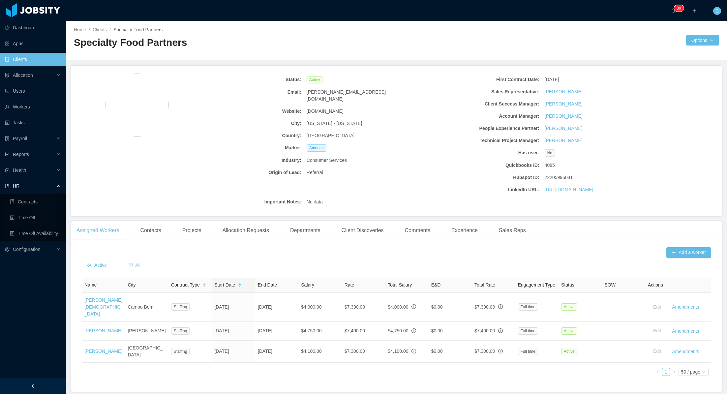 The image size is (727, 394). I want to click on span: Total Salary, so click(400, 285).